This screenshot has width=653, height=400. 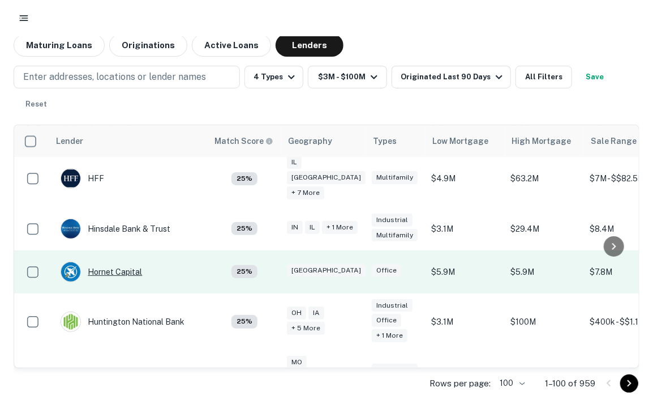 I want to click on div: Originated Last 90 Days, so click(x=453, y=77).